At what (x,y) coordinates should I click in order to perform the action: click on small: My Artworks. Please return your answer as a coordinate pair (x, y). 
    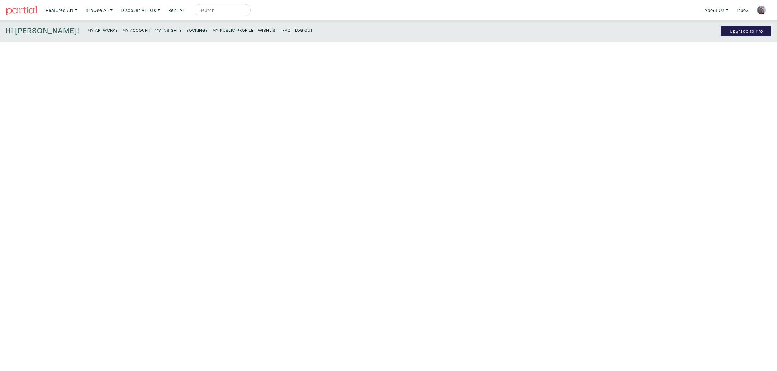
    Looking at the image, I should click on (103, 30).